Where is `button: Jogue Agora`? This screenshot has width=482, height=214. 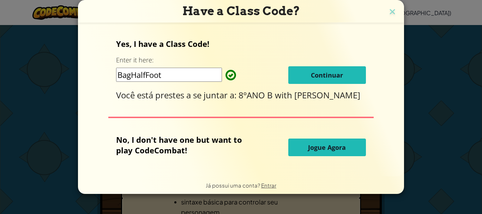 button: Jogue Agora is located at coordinates (327, 147).